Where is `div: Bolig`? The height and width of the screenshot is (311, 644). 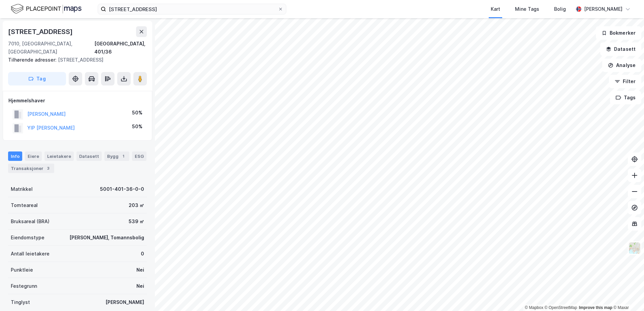
div: Bolig is located at coordinates (560, 9).